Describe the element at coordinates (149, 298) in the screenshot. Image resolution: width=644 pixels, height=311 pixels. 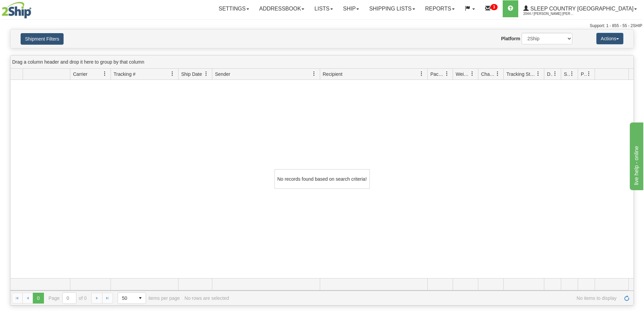
I see `span: items per page` at that location.